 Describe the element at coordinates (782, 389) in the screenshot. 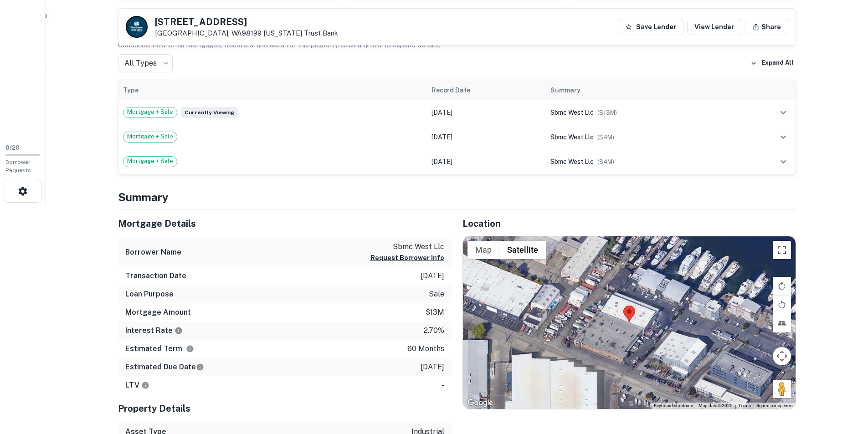

I see `button: Drag Pegman onto the map to open Street View` at that location.